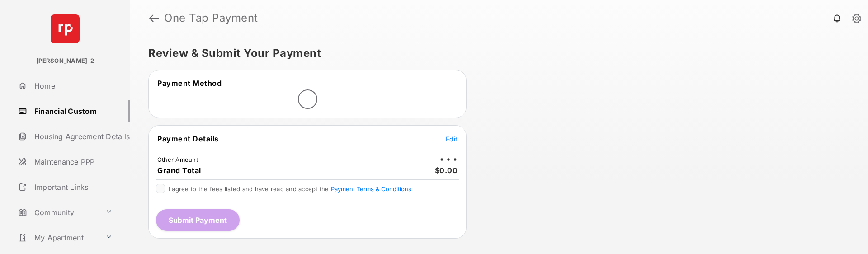 The width and height of the screenshot is (868, 254). Describe the element at coordinates (178, 159) in the screenshot. I see `td: Other Amount` at that location.